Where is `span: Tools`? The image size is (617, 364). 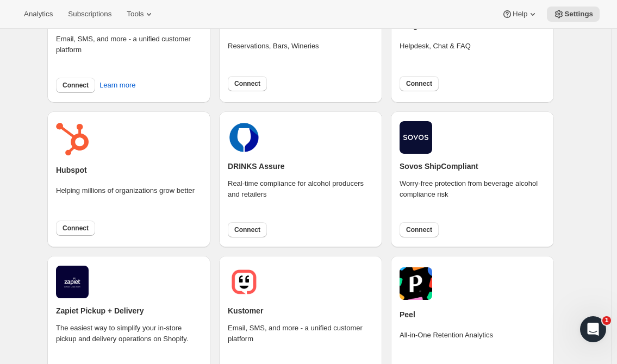
span: Tools is located at coordinates (135, 14).